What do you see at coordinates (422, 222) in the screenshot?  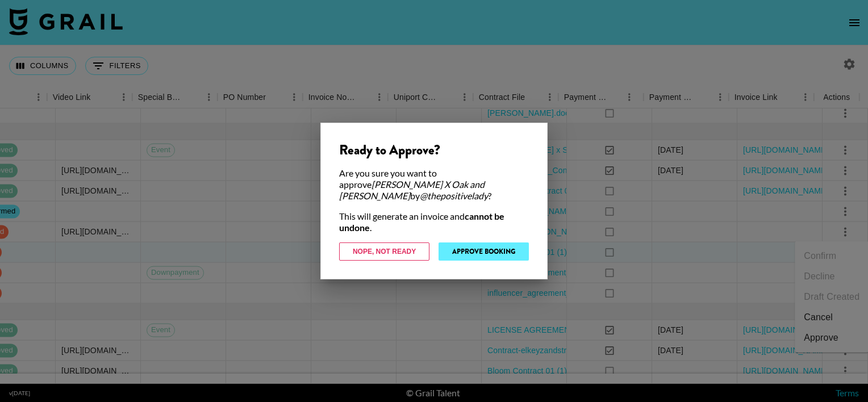 I see `strong: cannot be undone` at bounding box center [422, 222].